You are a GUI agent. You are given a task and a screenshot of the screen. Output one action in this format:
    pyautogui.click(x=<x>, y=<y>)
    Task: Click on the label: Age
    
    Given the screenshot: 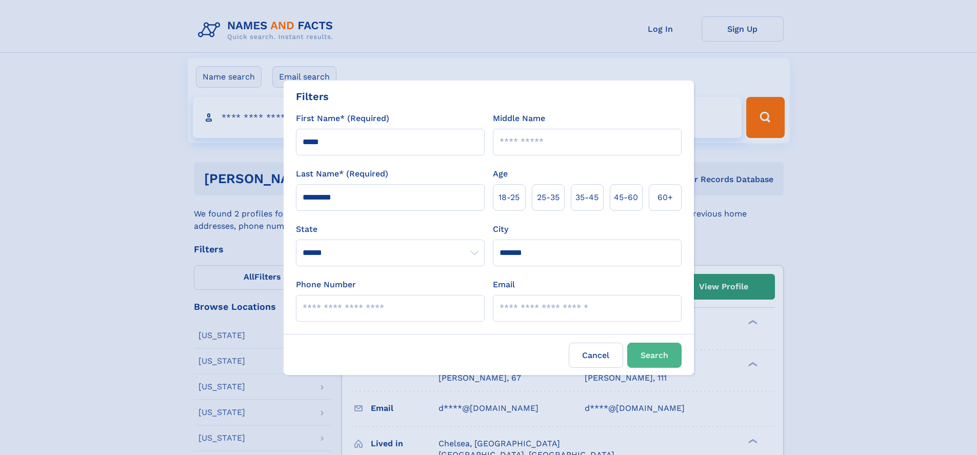 What is the action you would take?
    pyautogui.click(x=500, y=174)
    